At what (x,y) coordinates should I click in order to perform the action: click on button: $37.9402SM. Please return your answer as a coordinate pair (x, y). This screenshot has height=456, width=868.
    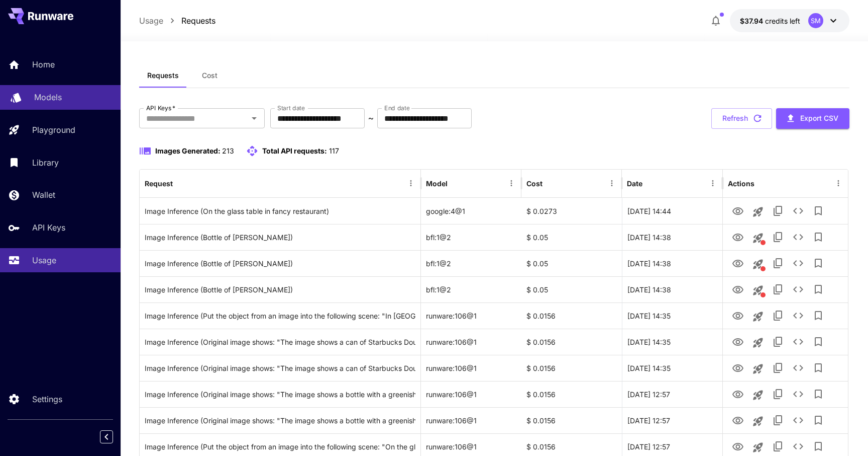
    Looking at the image, I should click on (790, 20).